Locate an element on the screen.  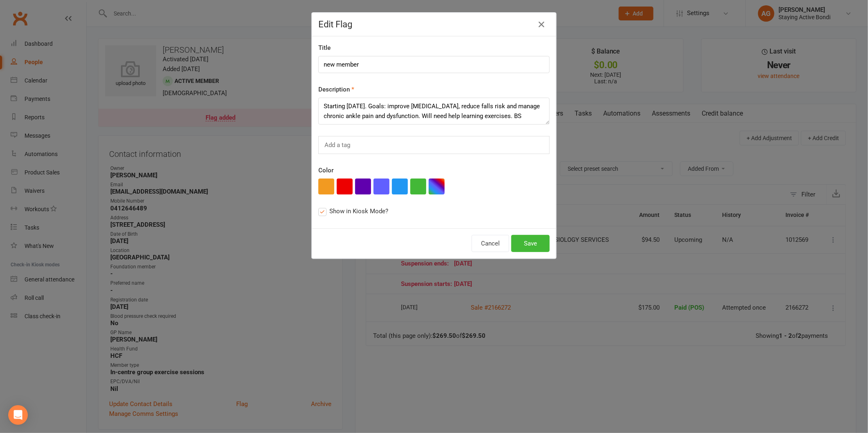
input: Add a tag is located at coordinates (338, 145).